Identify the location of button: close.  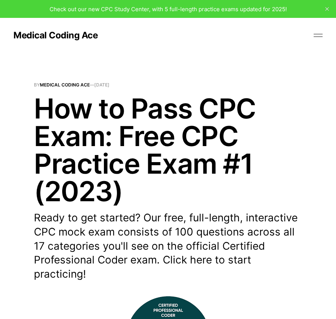
(327, 9).